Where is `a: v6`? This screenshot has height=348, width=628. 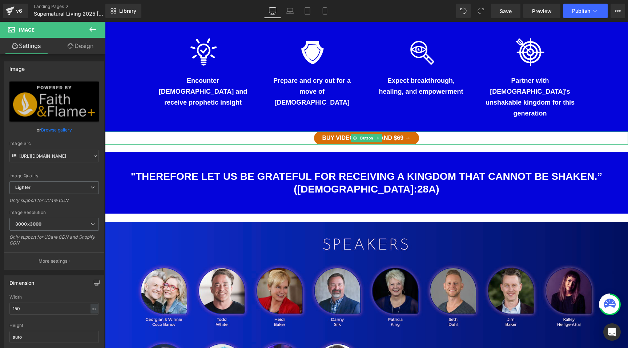
a: v6 is located at coordinates (15, 11).